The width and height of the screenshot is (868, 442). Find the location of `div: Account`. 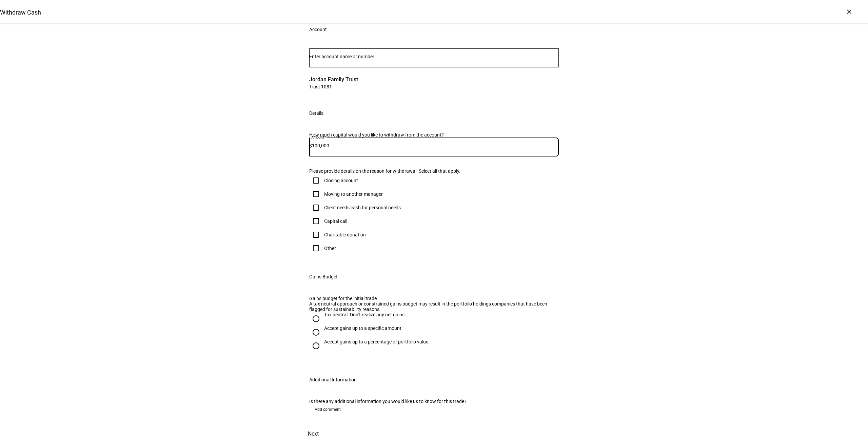

div: Account is located at coordinates (318, 29).